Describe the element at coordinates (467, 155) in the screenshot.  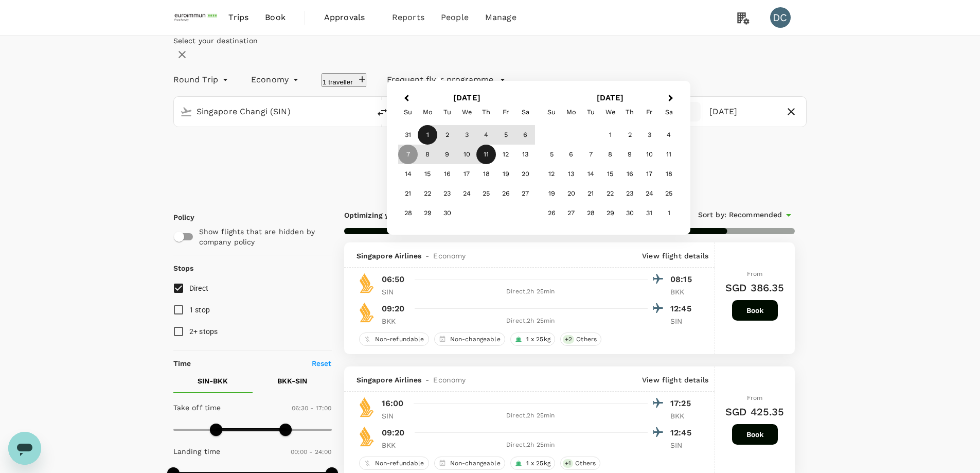
I see `div: Choose Wednesday, September 10th, 2025` at that location.